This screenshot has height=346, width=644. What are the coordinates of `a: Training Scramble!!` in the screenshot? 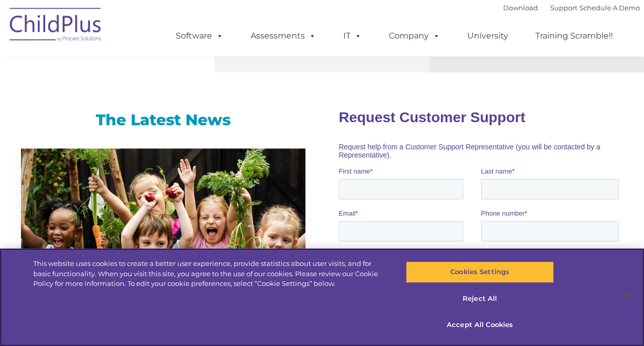 It's located at (574, 36).